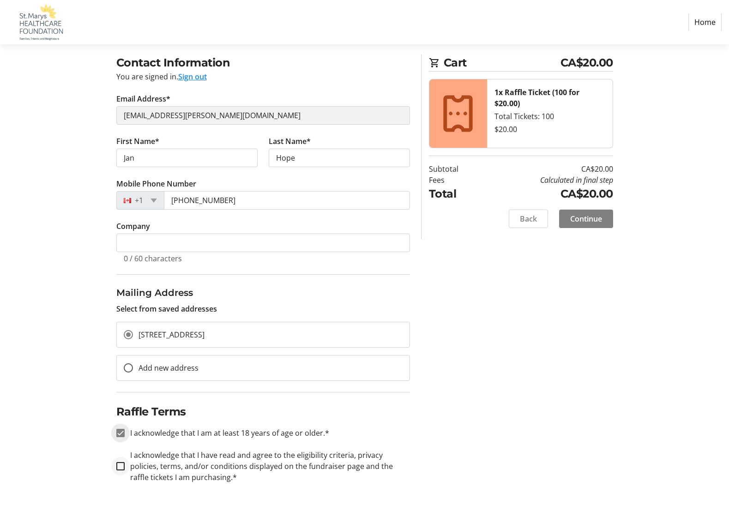  Describe the element at coordinates (263, 300) in the screenshot. I see `div: Select from saved addresses` at that location.